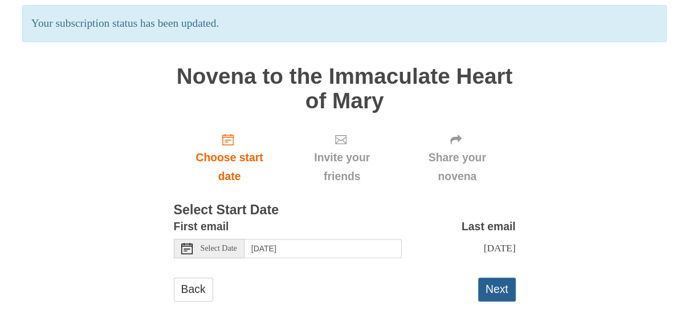 This screenshot has width=689, height=334. What do you see at coordinates (345, 88) in the screenshot?
I see `h1: Novena to the Immaculate Heart of Mary` at bounding box center [345, 88].